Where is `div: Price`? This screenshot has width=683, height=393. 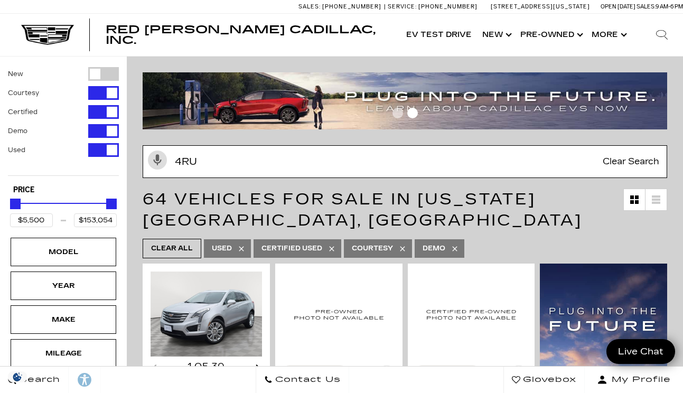 div: Price is located at coordinates (63, 211).